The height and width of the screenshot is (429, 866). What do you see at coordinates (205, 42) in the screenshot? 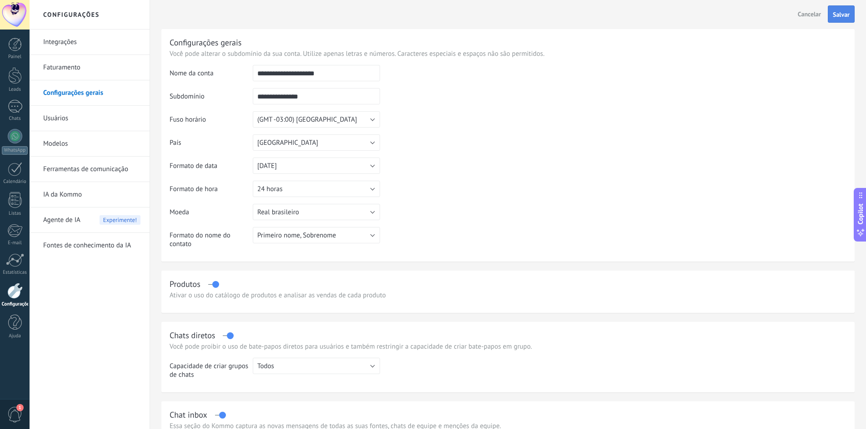
I see `div: Configurações gerais` at bounding box center [205, 42].